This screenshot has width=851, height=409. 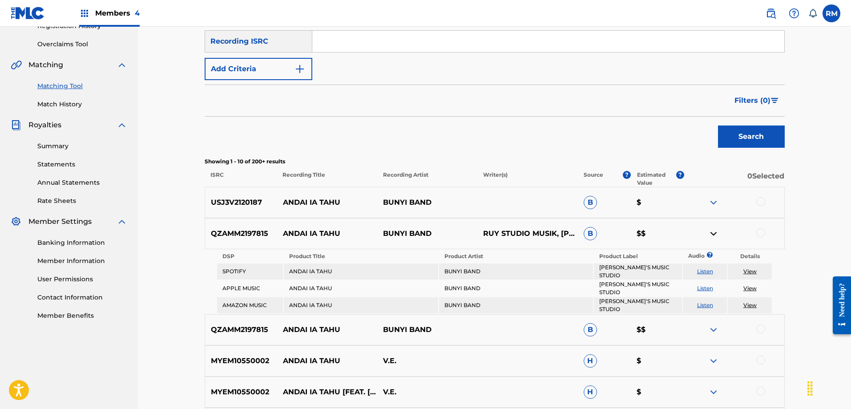 What do you see at coordinates (300, 69) in the screenshot?
I see `img: 9d2ae6d4665cec9f34b9.svg` at bounding box center [300, 69].